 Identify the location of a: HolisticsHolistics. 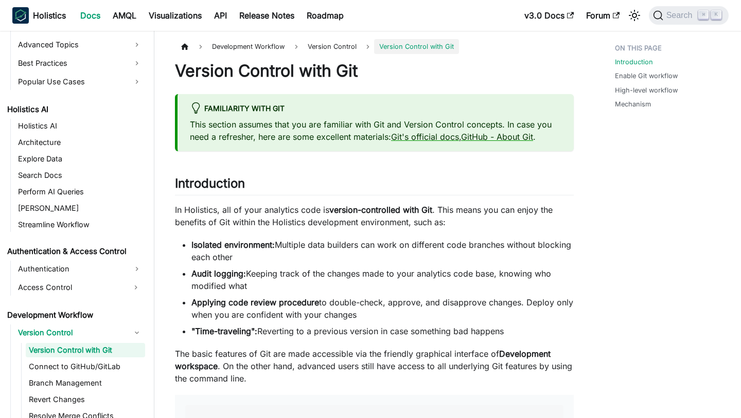
(39, 15).